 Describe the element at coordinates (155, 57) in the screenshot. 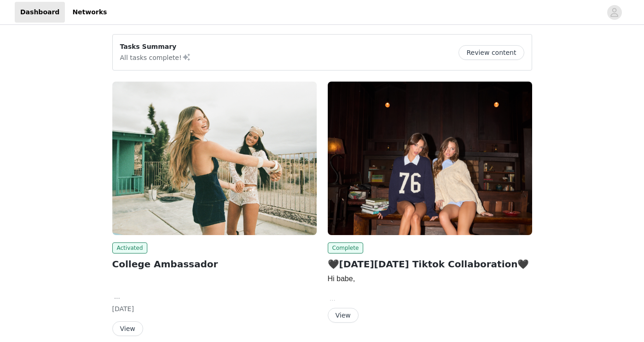

I see `p: All tasks complete!` at that location.